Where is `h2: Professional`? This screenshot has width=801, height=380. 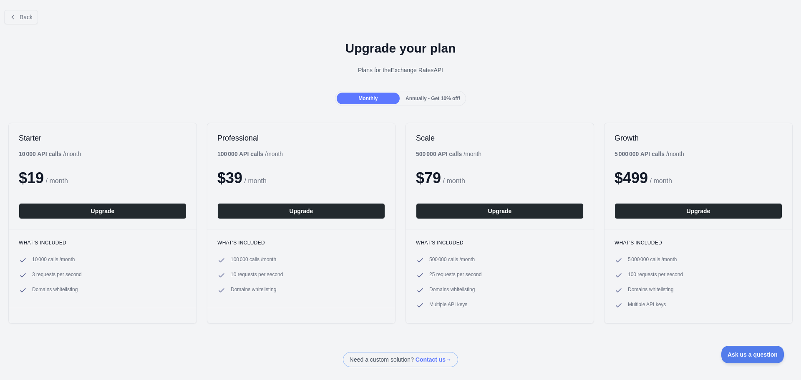
h2: Professional is located at coordinates (301, 138).